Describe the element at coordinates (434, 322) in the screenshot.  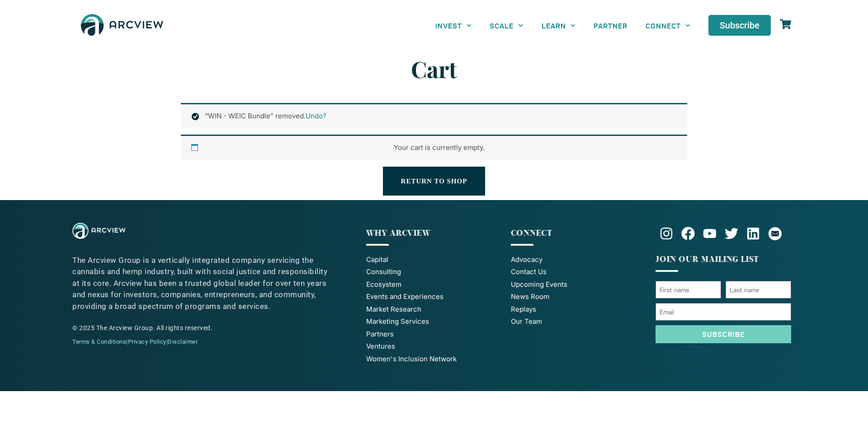
I see `a: Marketing Services` at that location.